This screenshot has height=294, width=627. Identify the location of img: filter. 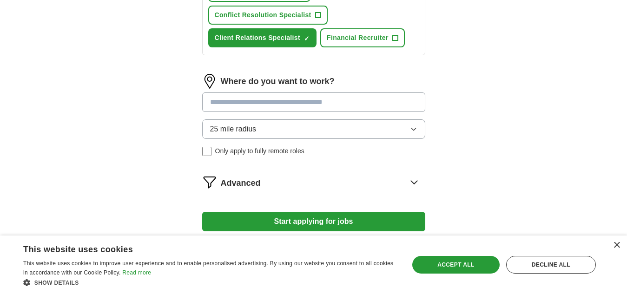
(210, 182).